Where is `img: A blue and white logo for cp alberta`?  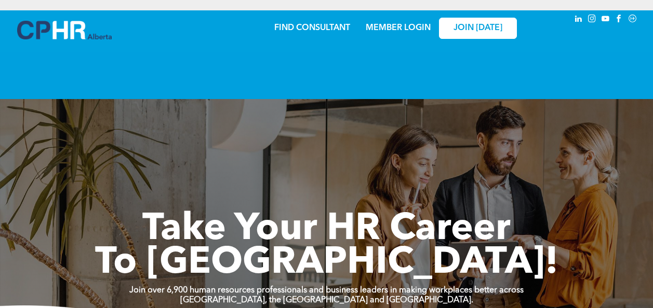 img: A blue and white logo for cp alberta is located at coordinates (64, 30).